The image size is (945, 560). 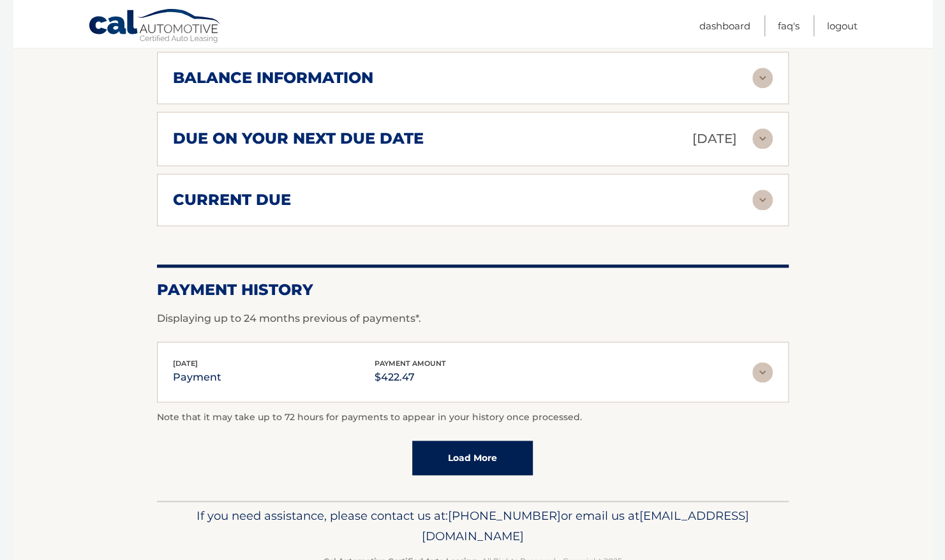 I want to click on a: FAQ's, so click(x=789, y=25).